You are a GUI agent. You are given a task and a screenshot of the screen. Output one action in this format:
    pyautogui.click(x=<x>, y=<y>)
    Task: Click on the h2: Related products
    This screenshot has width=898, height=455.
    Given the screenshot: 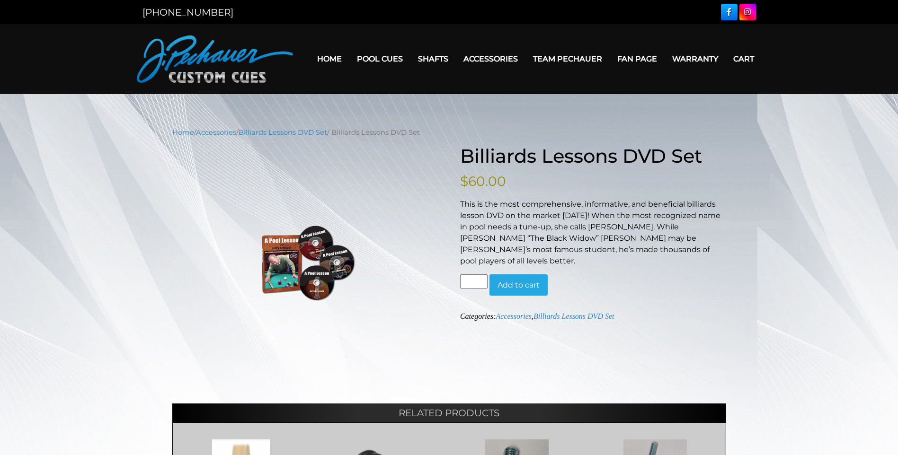 What is the action you would take?
    pyautogui.click(x=449, y=413)
    